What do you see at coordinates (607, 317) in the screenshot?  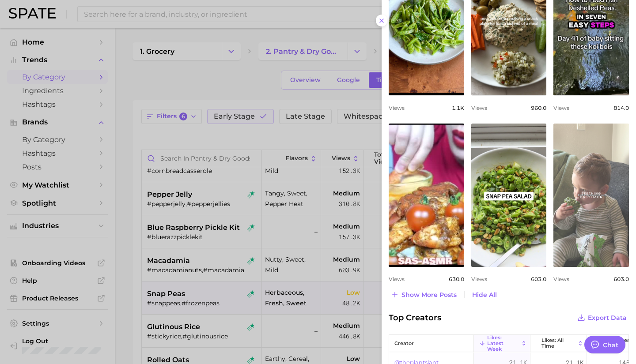 I see `span: Export Data` at bounding box center [607, 317].